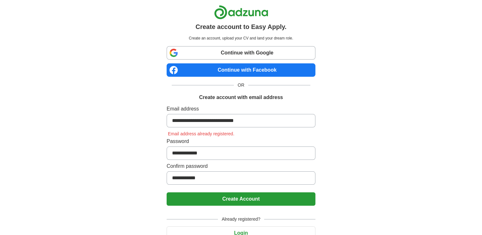 Image resolution: width=482 pixels, height=235 pixels. I want to click on a: Continue with Google, so click(241, 53).